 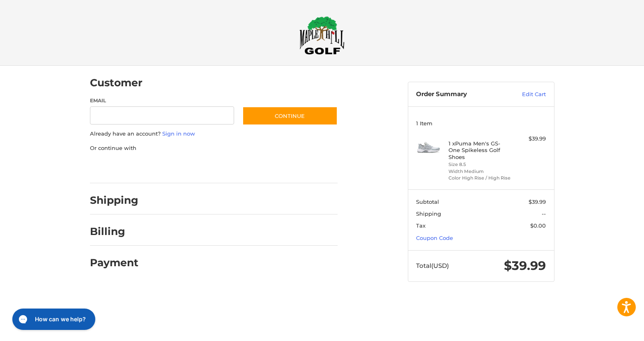 I want to click on h1: How can we help?, so click(x=52, y=13).